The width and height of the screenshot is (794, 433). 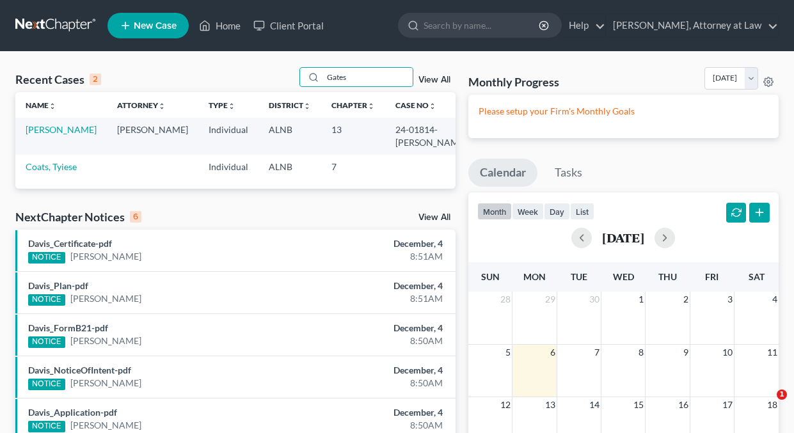 I want to click on a: Districtunfold_more, so click(x=290, y=105).